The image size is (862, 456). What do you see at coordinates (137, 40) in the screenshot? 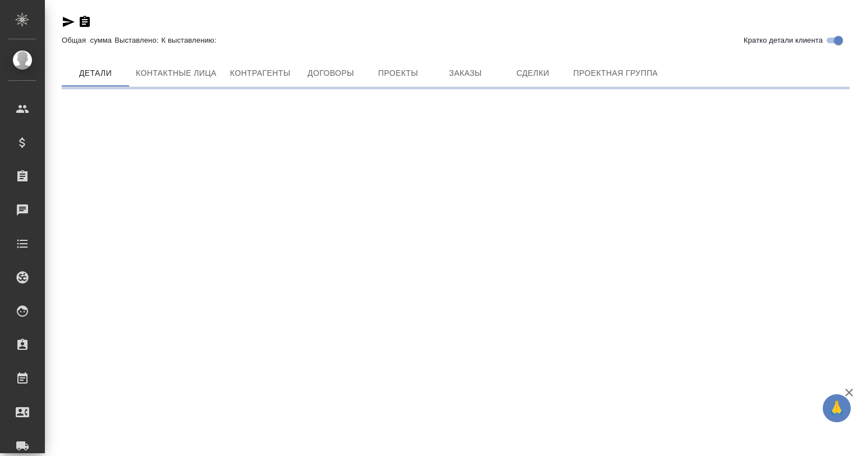
I see `p: Выставлено:` at bounding box center [137, 40].